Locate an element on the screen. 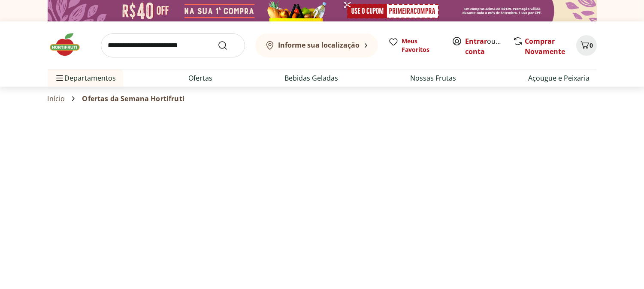  button: Carrinho is located at coordinates (587, 46).